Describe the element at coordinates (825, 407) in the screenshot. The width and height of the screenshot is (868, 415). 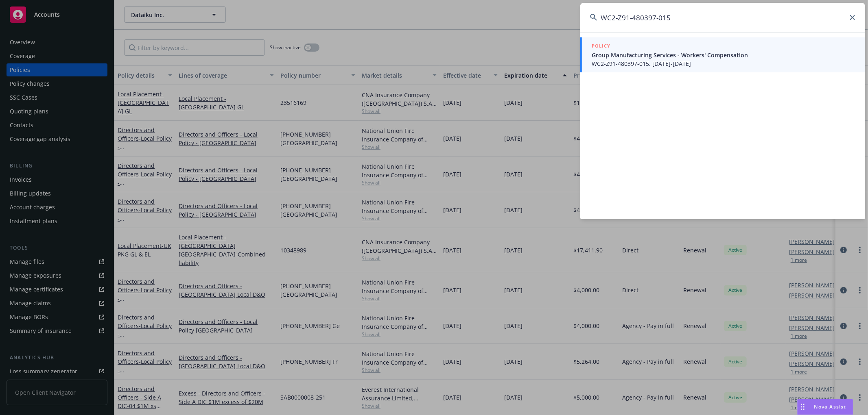
I see `button: Nova Assist` at that location.